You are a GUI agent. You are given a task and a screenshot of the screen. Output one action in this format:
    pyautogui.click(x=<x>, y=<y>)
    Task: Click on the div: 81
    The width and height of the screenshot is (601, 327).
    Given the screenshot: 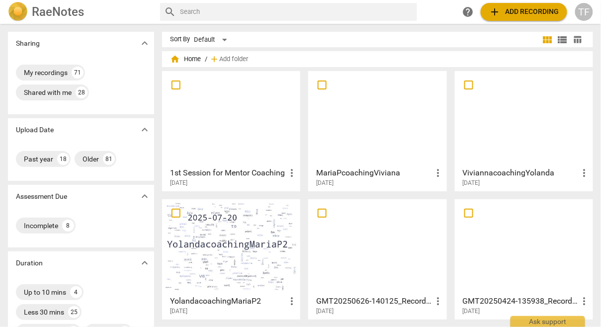 What is the action you would take?
    pyautogui.click(x=109, y=159)
    